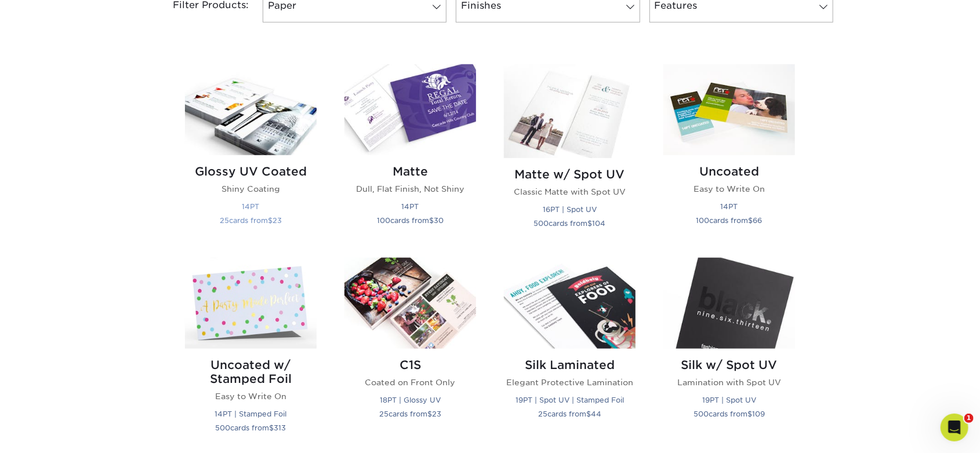 The image size is (980, 453). What do you see at coordinates (569, 353) in the screenshot?
I see `a: Silk Laminated Postcards Silk Laminated Elegant Protective Lamination 19PT | Spot UV | Stamped Fo...` at bounding box center [569, 353].